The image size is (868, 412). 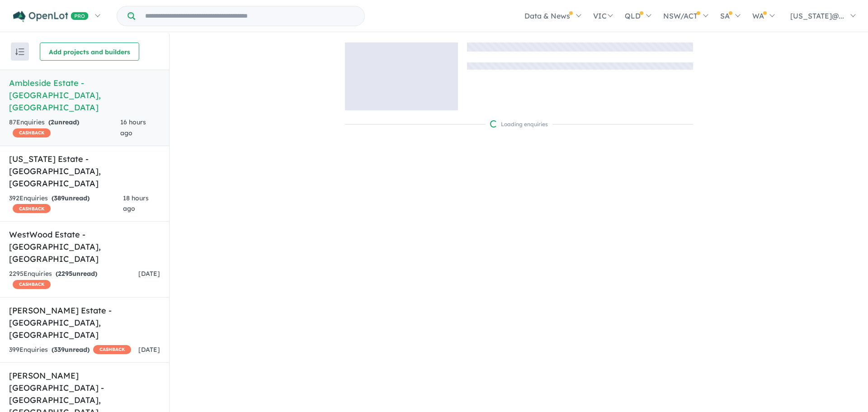 What do you see at coordinates (70, 350) in the screenshot?
I see `div: 399 Enquir ies` at bounding box center [70, 350].